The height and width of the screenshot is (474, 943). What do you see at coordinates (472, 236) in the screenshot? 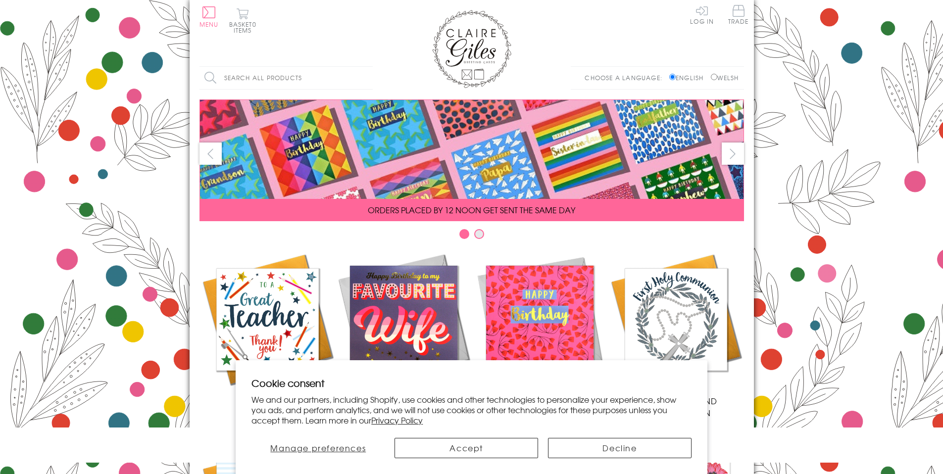
I see `div: Carousel Pagination` at bounding box center [472, 236].